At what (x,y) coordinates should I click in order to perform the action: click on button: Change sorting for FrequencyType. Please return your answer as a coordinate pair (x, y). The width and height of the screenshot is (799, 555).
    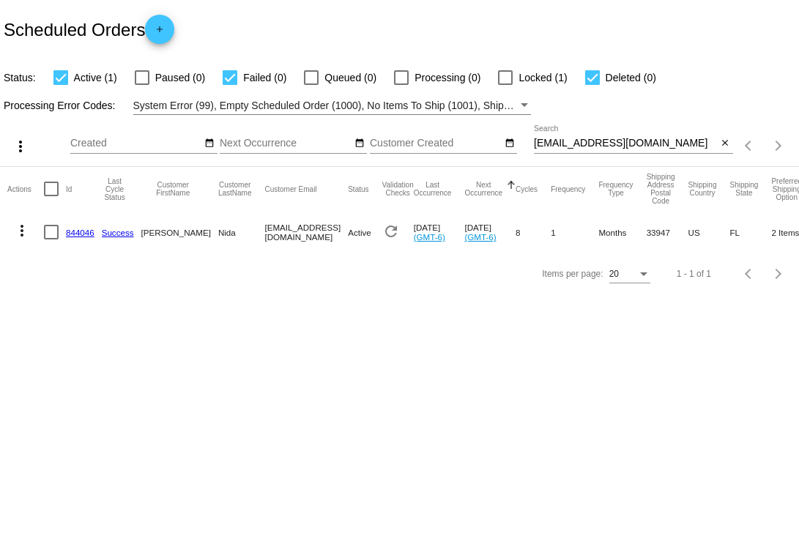
    Looking at the image, I should click on (615, 189).